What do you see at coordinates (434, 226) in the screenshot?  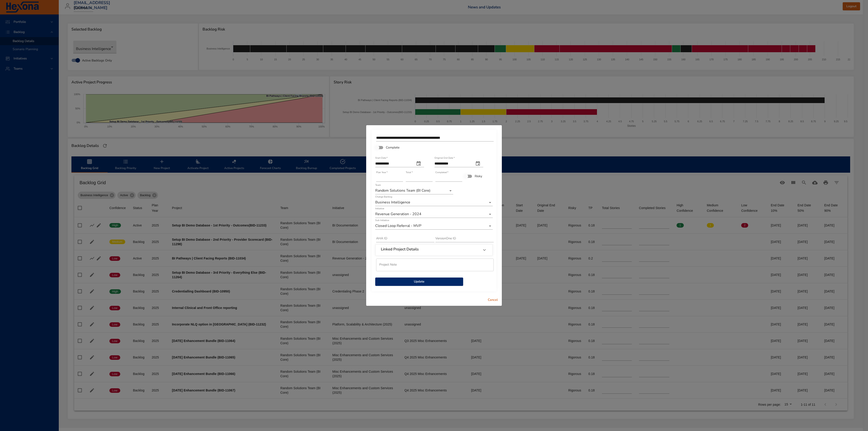 I see `div: Closed Loop Referral - MVP` at bounding box center [434, 226].